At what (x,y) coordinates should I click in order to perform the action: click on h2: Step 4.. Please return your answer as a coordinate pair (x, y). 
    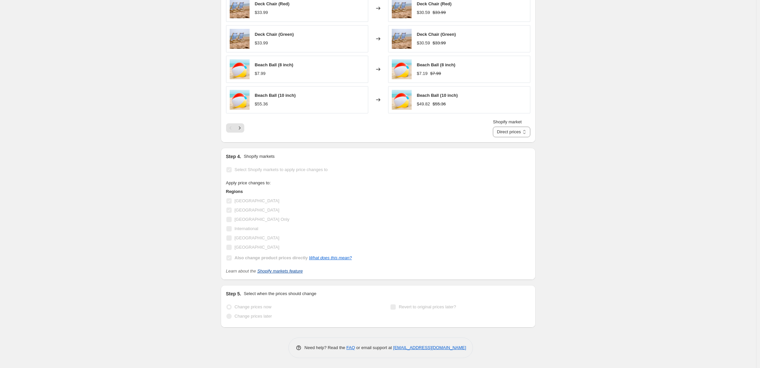
    Looking at the image, I should click on (234, 157).